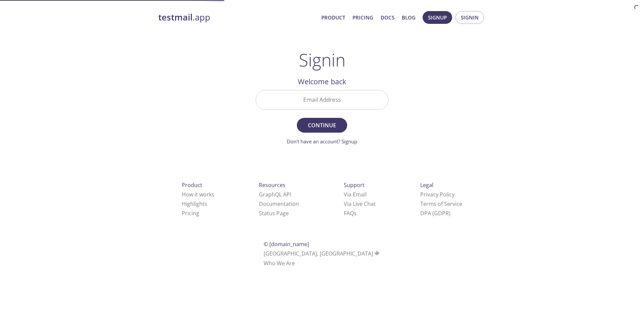  What do you see at coordinates (175, 17) in the screenshot?
I see `strong: testmail` at bounding box center [175, 17].